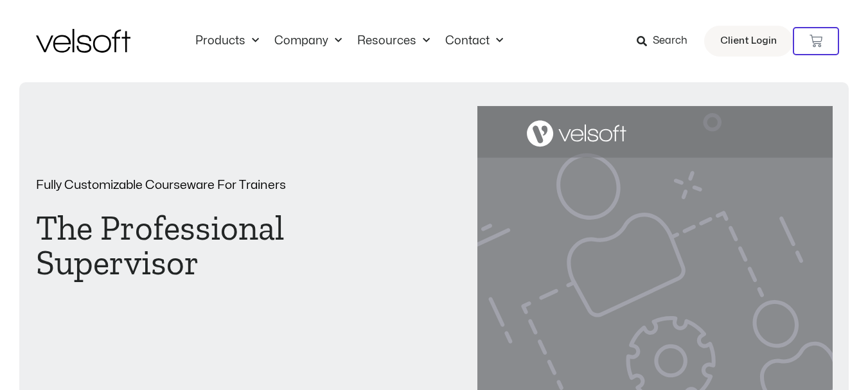 This screenshot has height=390, width=868. What do you see at coordinates (394, 41) in the screenshot?
I see `a: ResourcesMenu Toggle` at bounding box center [394, 41].